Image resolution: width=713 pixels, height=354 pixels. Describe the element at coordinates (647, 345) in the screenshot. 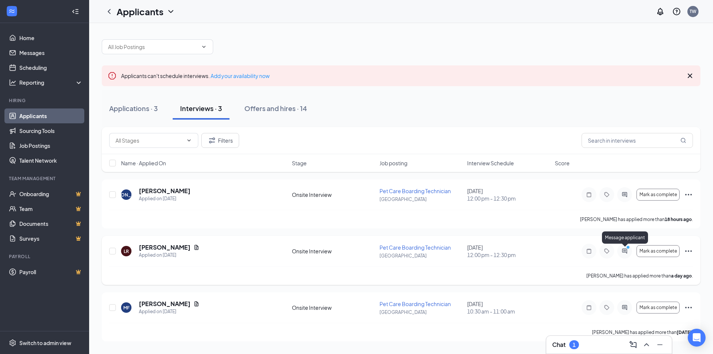

I see `button: ChevronUp` at that location.